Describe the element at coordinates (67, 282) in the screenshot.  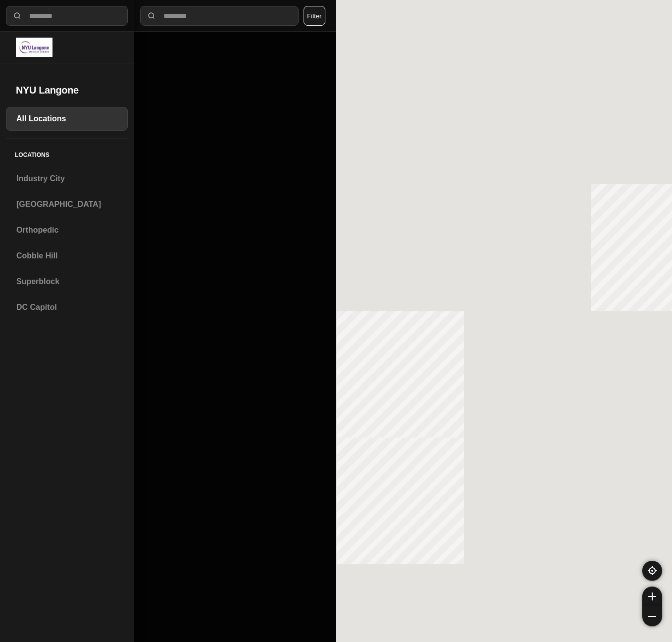
I see `a: Superblock` at that location.